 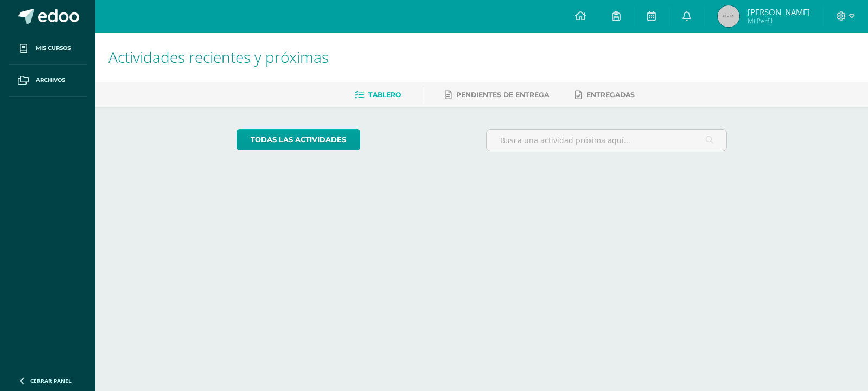 What do you see at coordinates (496, 95) in the screenshot?
I see `a: Pendientes de entrega` at bounding box center [496, 95].